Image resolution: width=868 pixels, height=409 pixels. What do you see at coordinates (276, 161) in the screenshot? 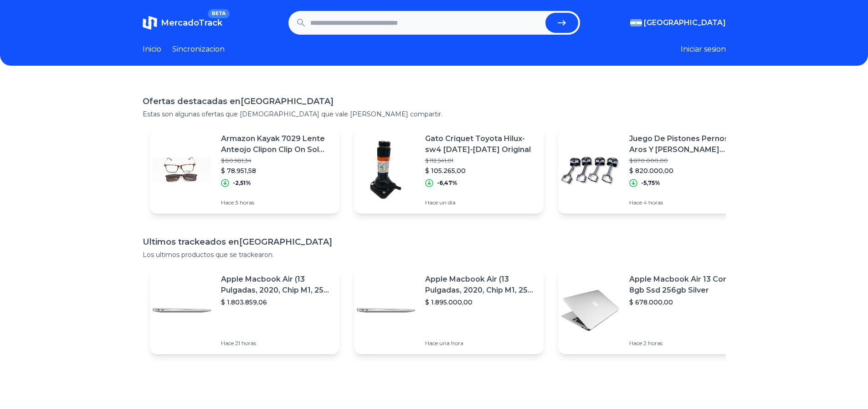
I see `p: $ 80.981,34` at bounding box center [276, 161].